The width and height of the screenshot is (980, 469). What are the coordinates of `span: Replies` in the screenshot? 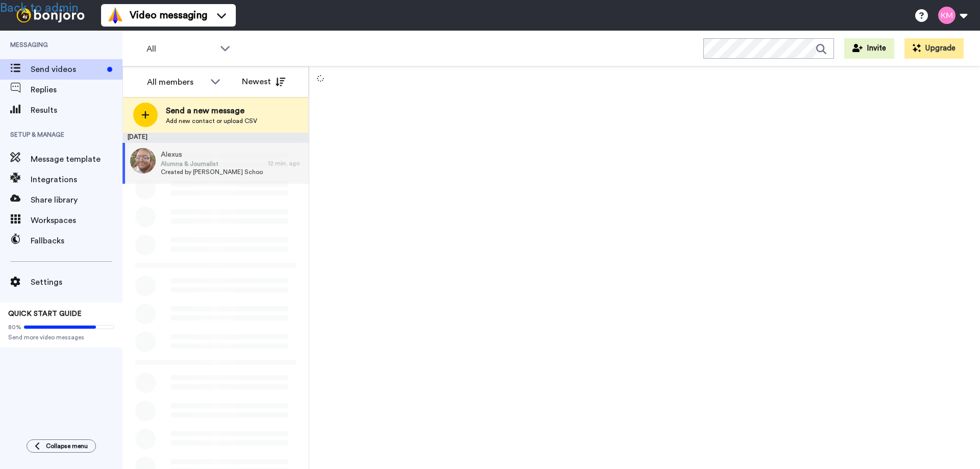 It's located at (76, 90).